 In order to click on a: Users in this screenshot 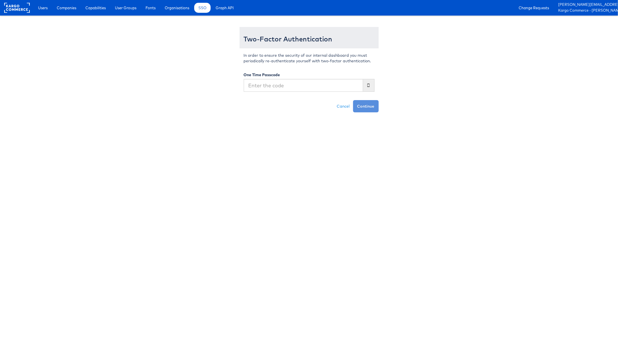, I will do `click(43, 8)`.